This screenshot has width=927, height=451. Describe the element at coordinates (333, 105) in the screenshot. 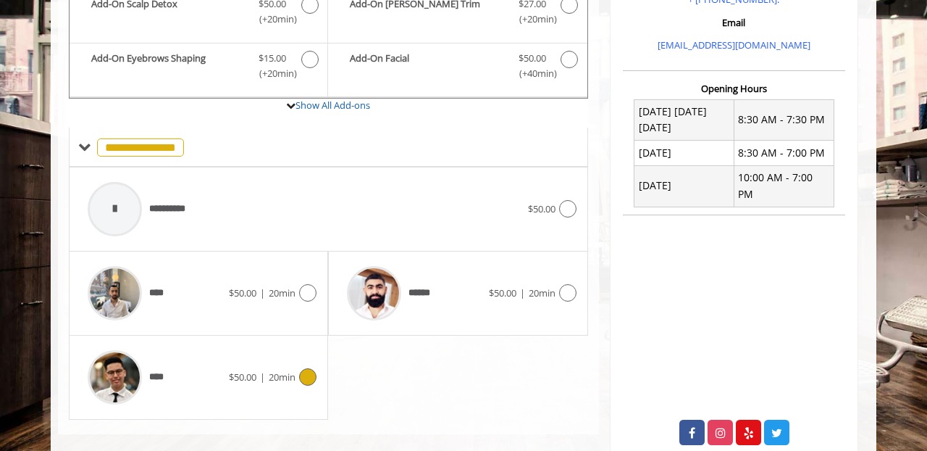

I see `a: Show All Add-ons` at that location.